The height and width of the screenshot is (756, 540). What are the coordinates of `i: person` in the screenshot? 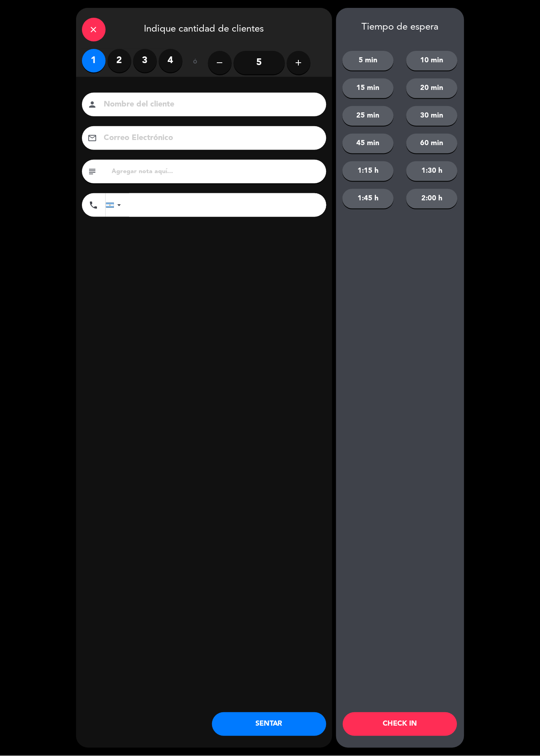 It's located at (92, 104).